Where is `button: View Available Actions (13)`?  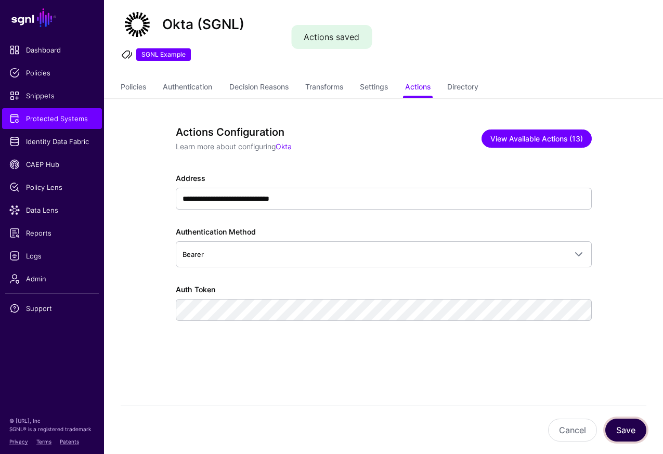
button: View Available Actions (13) is located at coordinates (537, 138).